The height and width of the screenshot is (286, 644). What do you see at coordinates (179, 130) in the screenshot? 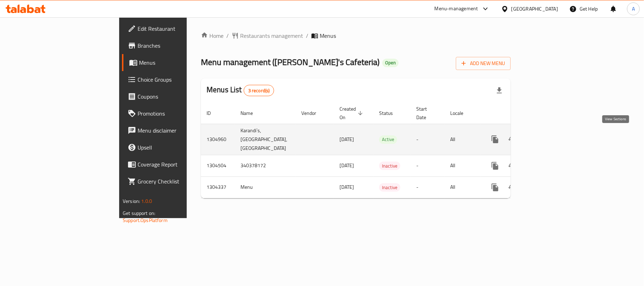
I see `span: Menu disclaimer` at bounding box center [179, 130].